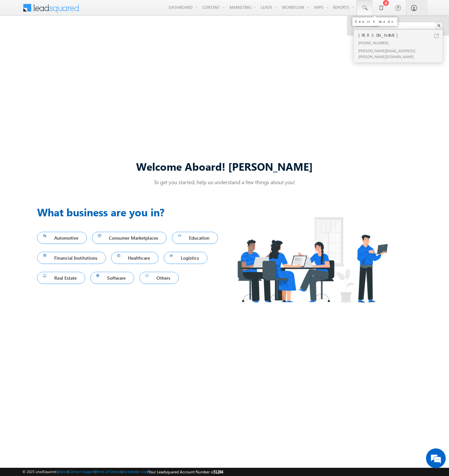 Image resolution: width=449 pixels, height=476 pixels. What do you see at coordinates (135, 471) in the screenshot?
I see `a: Acceptable Use` at bounding box center [135, 471].